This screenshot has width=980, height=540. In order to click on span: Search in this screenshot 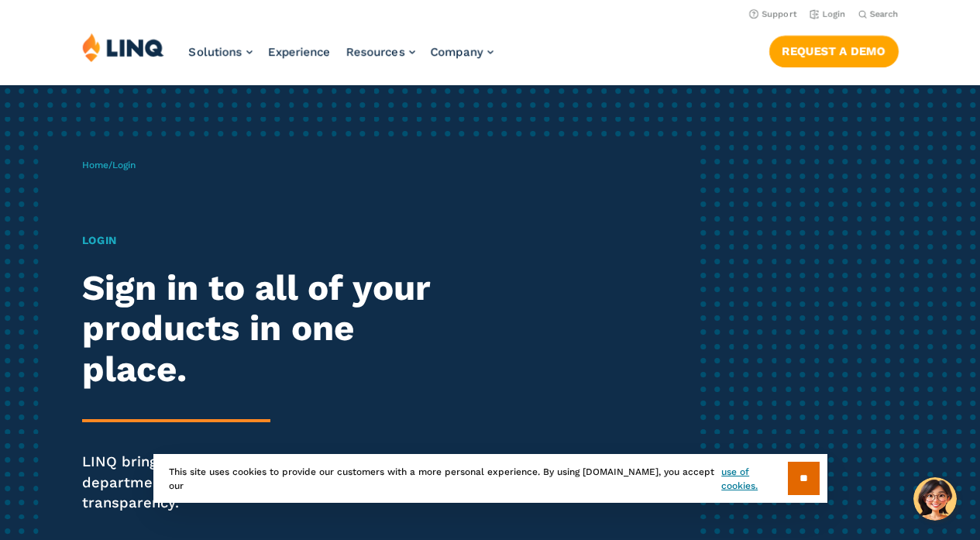, I will do `click(884, 14)`.